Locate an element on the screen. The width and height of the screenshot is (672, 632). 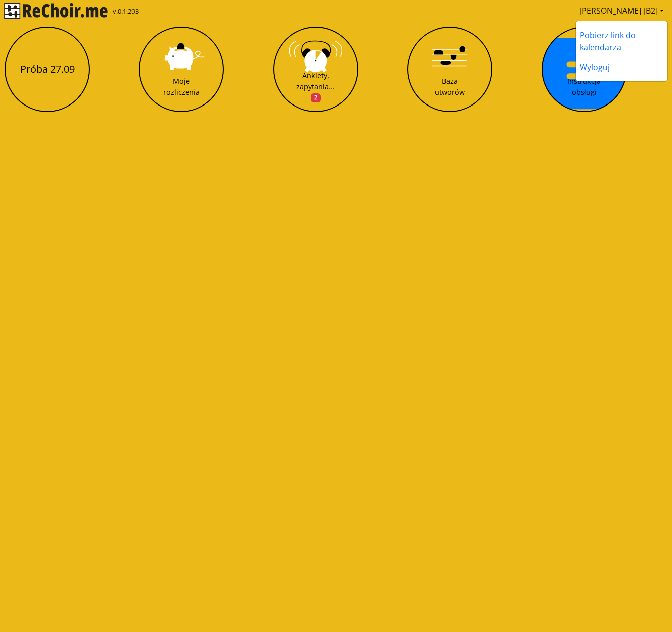
div: Instrukcja obsługi is located at coordinates (584, 87).